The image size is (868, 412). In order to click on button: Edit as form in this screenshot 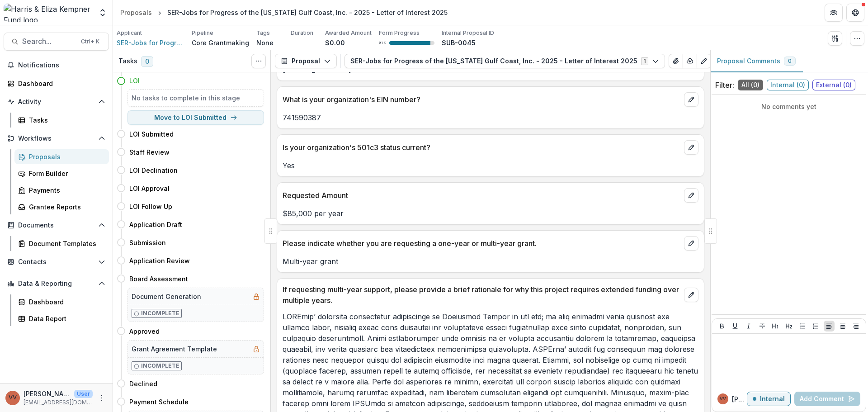, I will do `click(704, 61)`.